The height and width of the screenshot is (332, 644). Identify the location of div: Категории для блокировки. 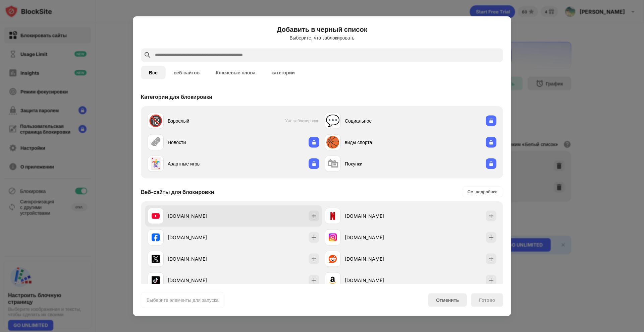
(177, 97).